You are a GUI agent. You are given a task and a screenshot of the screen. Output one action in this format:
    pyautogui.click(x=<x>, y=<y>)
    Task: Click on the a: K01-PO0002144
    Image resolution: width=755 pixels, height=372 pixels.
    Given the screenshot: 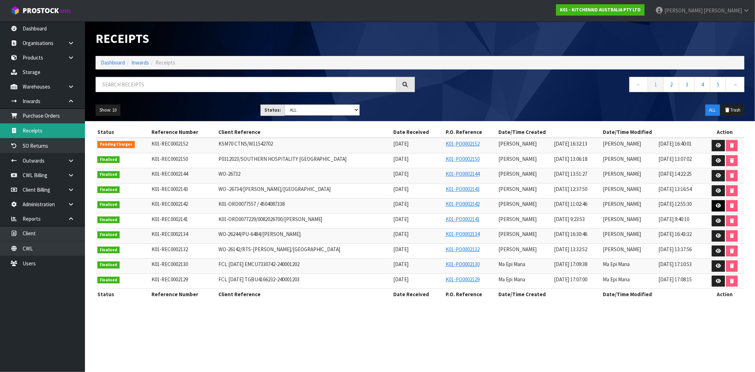 What is the action you would take?
    pyautogui.click(x=463, y=173)
    